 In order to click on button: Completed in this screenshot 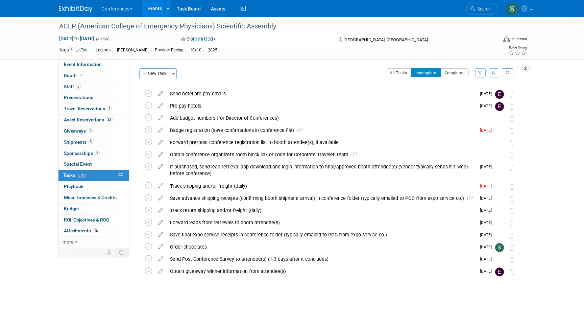, I will do `click(455, 73)`.